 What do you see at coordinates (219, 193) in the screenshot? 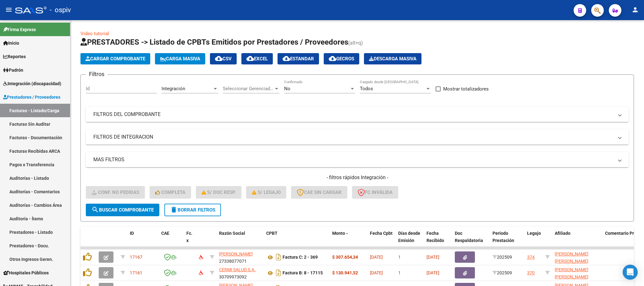
I see `span: S/ Doc Resp.` at bounding box center [219, 193].